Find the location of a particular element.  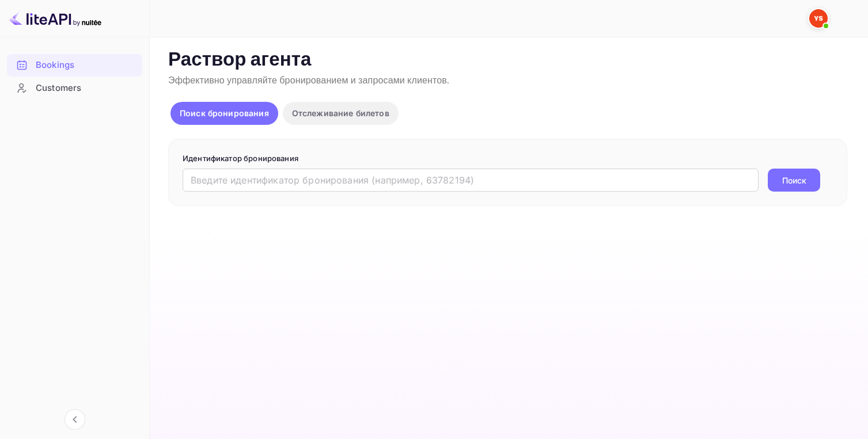

ya-tr-span: Поиск бронирования is located at coordinates (224, 113).